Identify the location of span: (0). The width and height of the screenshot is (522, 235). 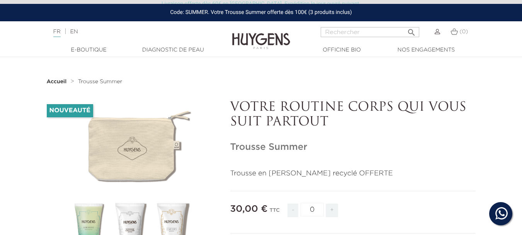
(464, 32).